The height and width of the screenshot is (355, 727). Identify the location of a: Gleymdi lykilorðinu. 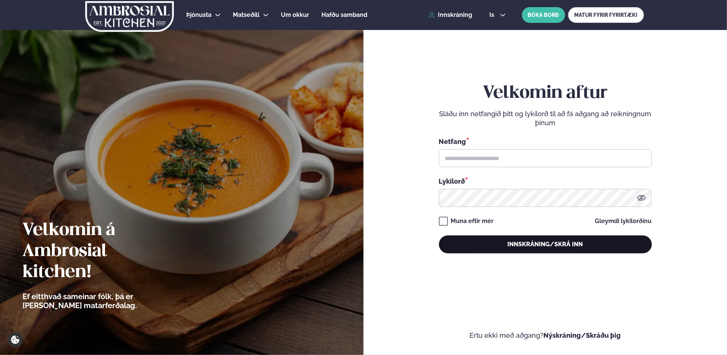
(623, 221).